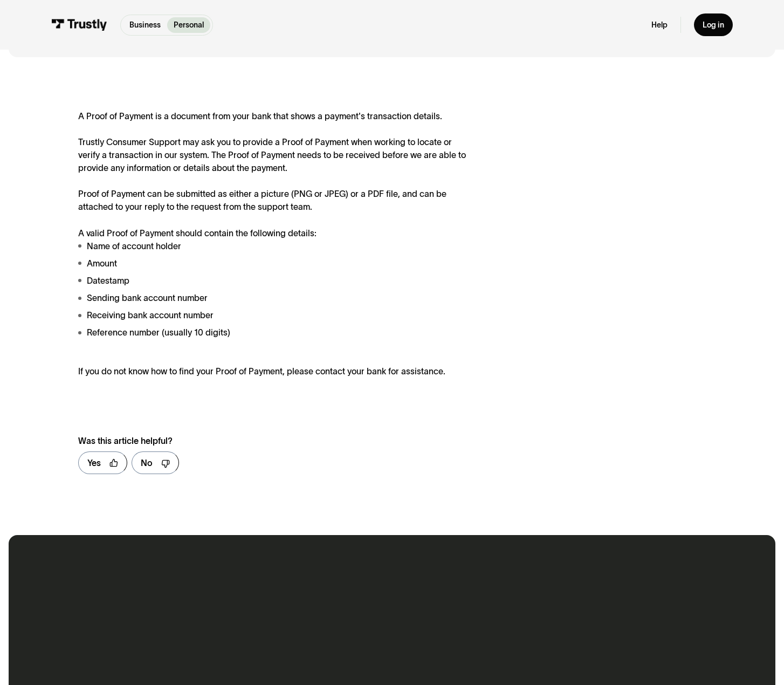 This screenshot has width=784, height=685. What do you see at coordinates (280, 281) in the screenshot?
I see `li: Datestamp` at bounding box center [280, 281].